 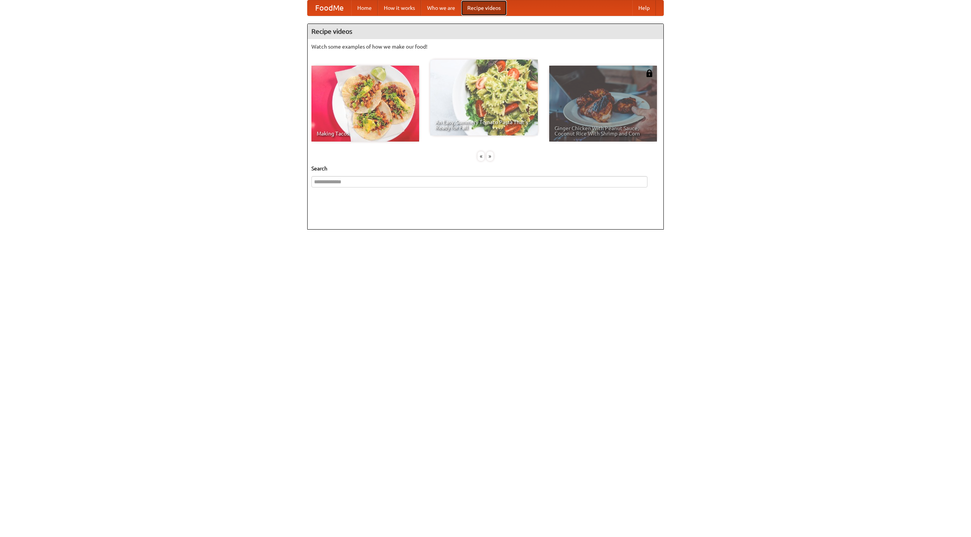 I want to click on h5: Search, so click(x=485, y=168).